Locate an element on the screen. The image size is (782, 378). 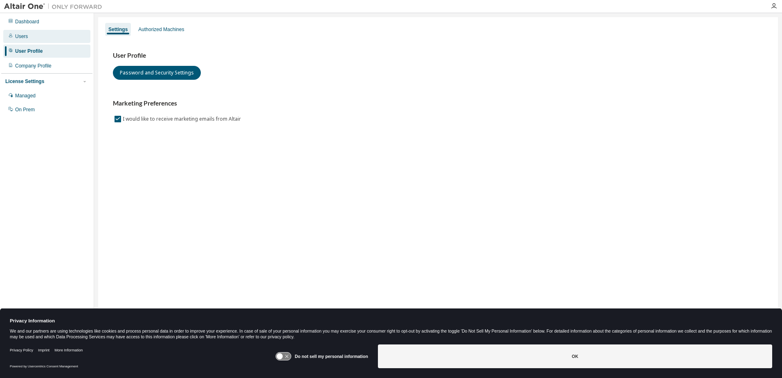
div: User Profile is located at coordinates (29, 51).